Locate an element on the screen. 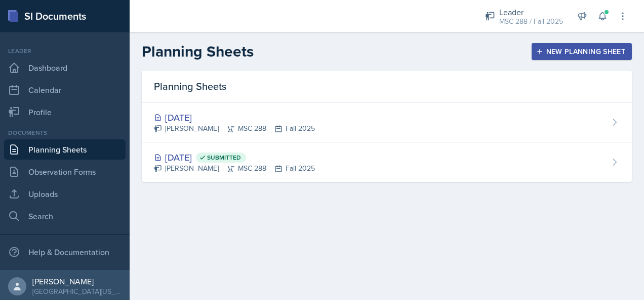 The width and height of the screenshot is (644, 300). div: Help & Documentation is located at coordinates (65, 252).